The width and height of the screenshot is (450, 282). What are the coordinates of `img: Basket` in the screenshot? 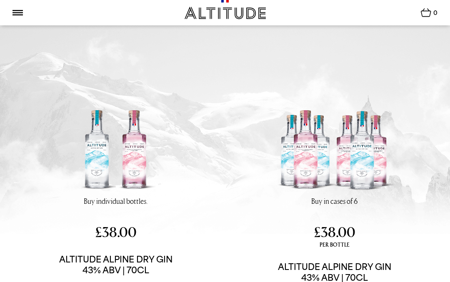 It's located at (426, 12).